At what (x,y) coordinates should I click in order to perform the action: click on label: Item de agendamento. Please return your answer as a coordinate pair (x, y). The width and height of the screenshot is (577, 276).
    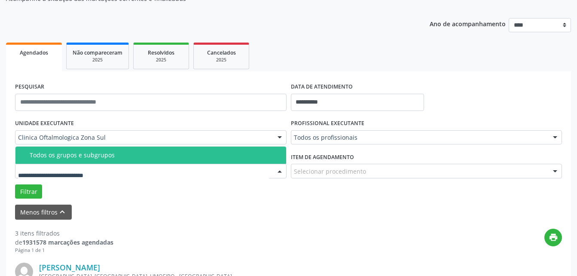
    Looking at the image, I should click on (322, 157).